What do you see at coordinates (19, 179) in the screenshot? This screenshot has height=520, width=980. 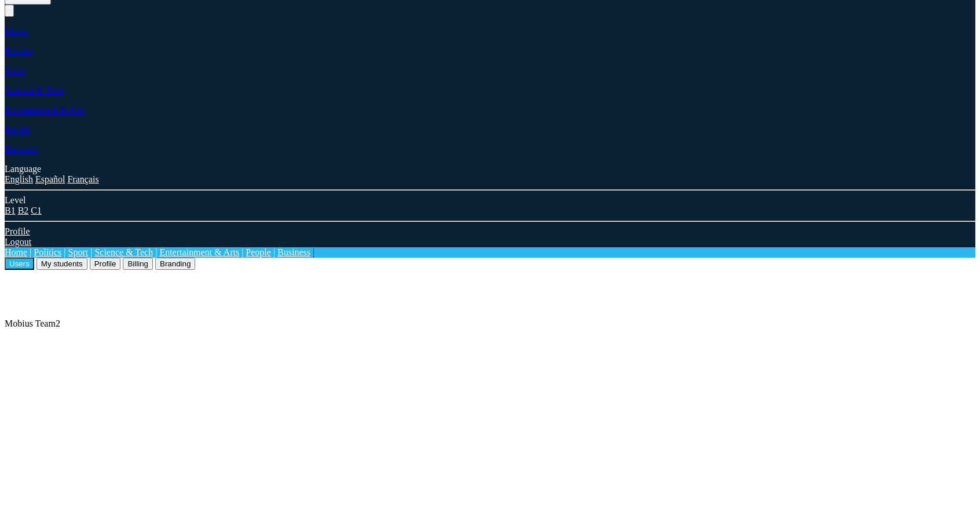 I see `a: English` at bounding box center [19, 179].